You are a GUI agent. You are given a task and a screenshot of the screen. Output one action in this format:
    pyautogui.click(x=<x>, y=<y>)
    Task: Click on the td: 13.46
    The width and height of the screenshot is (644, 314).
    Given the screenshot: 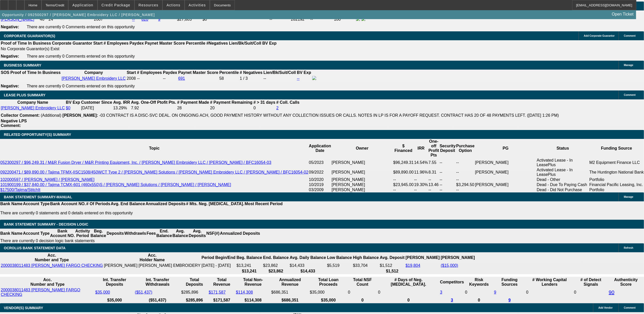 What is the action you would take?
    pyautogui.click(x=434, y=185)
    